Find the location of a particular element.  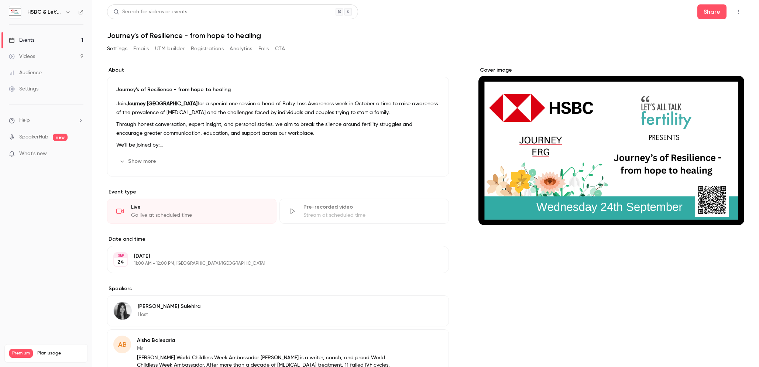

button: Settings is located at coordinates (117, 49).